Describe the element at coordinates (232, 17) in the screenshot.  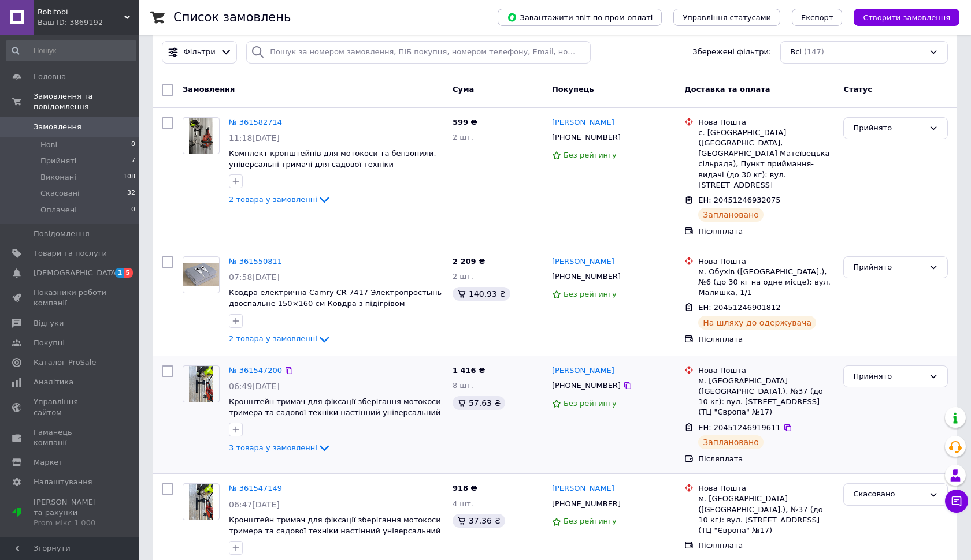
I see `h1: Список замовлень` at that location.